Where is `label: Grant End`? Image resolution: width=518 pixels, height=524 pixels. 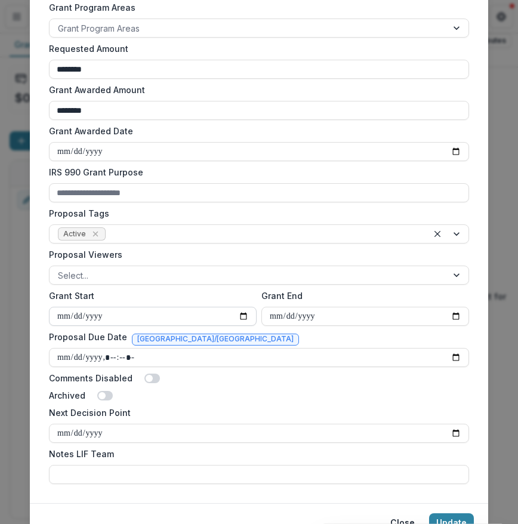
label: Grant End is located at coordinates (362, 296).